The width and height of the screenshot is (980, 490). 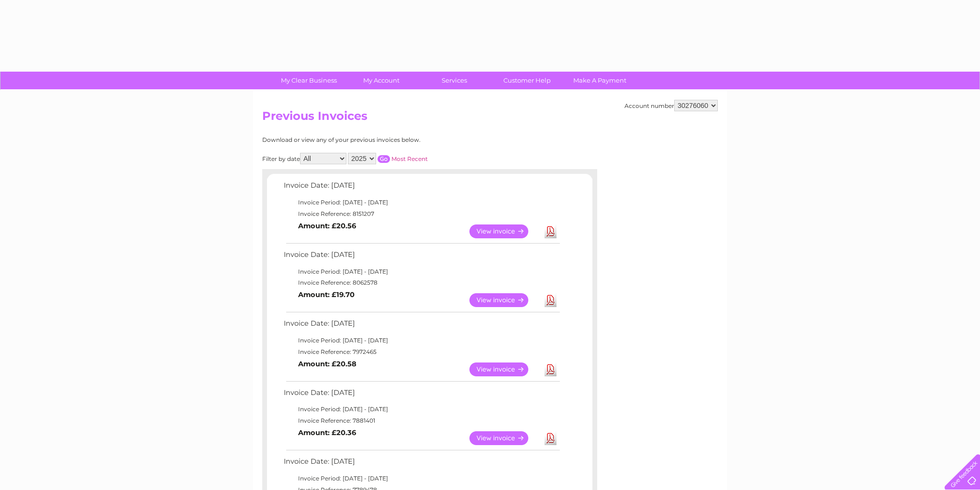 What do you see at coordinates (527, 80) in the screenshot?
I see `a: Customer Help` at bounding box center [527, 80].